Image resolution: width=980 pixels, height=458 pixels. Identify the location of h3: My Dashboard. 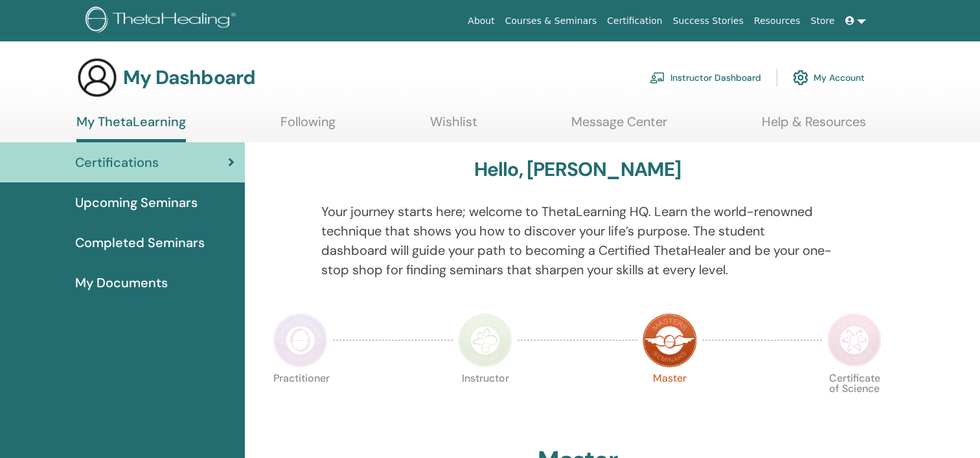
(189, 77).